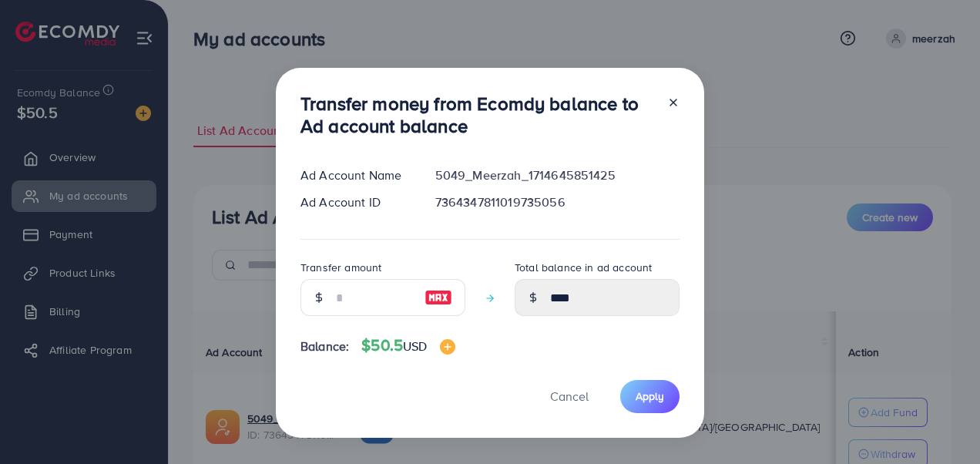  What do you see at coordinates (355, 175) in the screenshot?
I see `div: Ad Account Name` at bounding box center [355, 175].